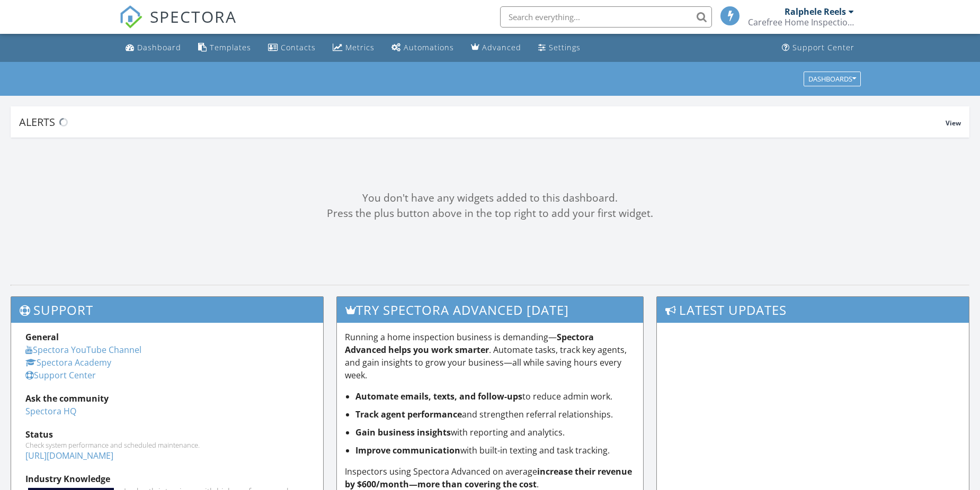  What do you see at coordinates (832, 79) in the screenshot?
I see `button: Dashboards` at bounding box center [832, 79].